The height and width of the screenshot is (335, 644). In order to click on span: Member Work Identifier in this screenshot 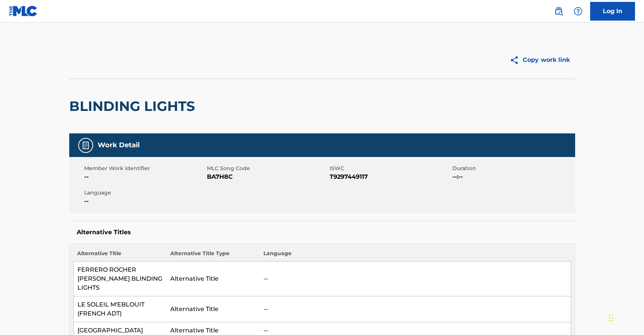, I will do `click(144, 168)`.